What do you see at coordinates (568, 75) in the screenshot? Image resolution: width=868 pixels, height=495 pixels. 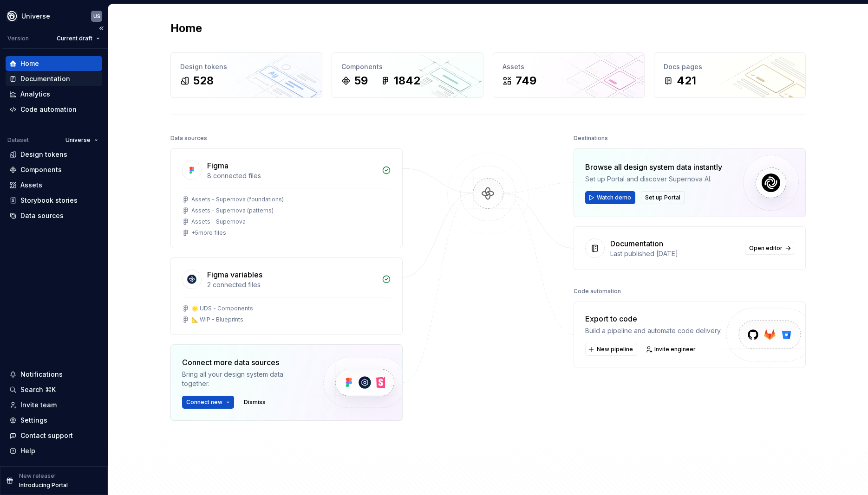 I see `a: Assets749` at bounding box center [568, 75].